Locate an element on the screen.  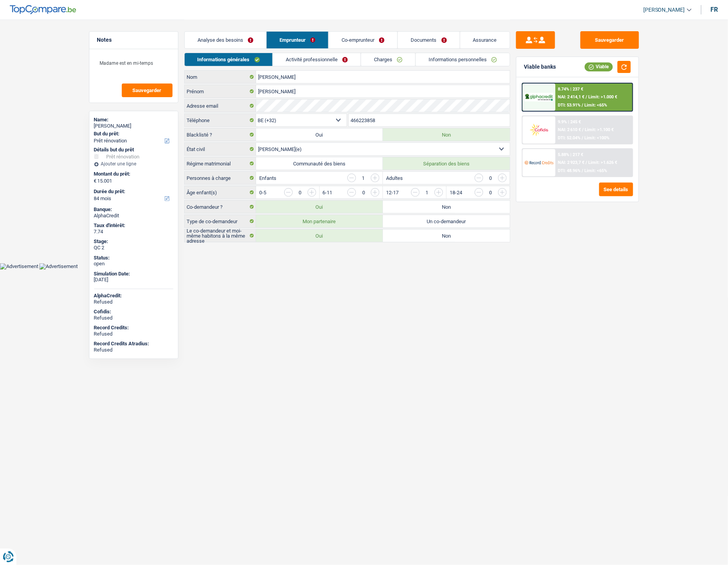
label: Type de co-demandeur is located at coordinates (220, 221).